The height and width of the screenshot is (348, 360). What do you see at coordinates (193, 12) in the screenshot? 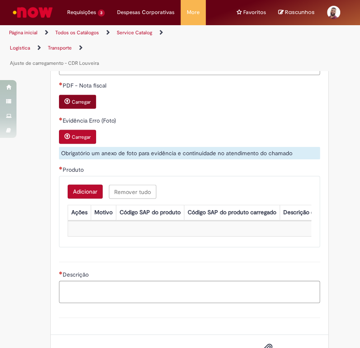
I see `span: More` at bounding box center [193, 12].